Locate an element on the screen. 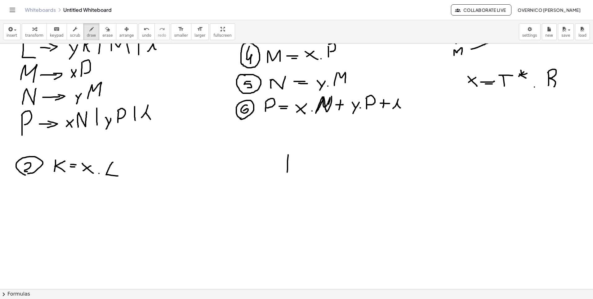  span: scrub is located at coordinates (75, 35).